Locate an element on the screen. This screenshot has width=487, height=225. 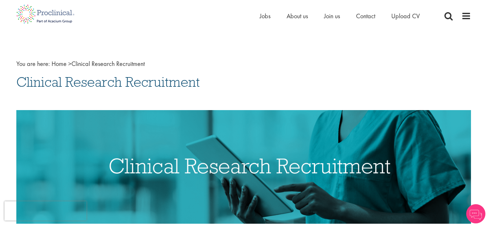
a: Jobs is located at coordinates (265, 16).